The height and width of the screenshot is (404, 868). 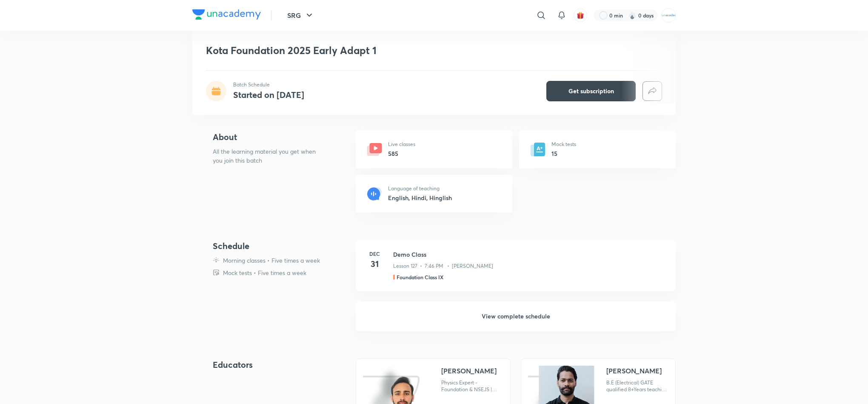 What do you see at coordinates (564, 144) in the screenshot?
I see `p: Mock tests` at bounding box center [564, 144].